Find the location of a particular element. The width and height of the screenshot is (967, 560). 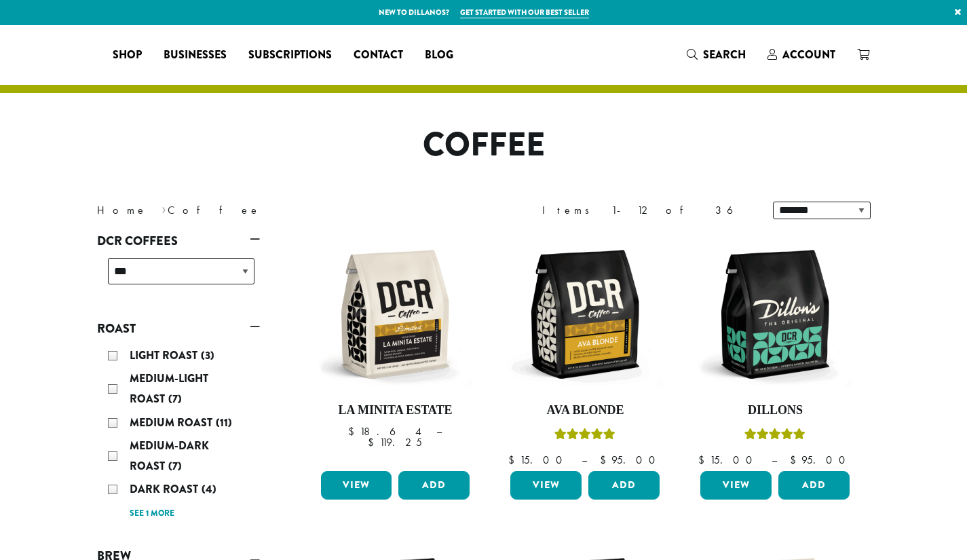

div: Roast is located at coordinates (178, 433).